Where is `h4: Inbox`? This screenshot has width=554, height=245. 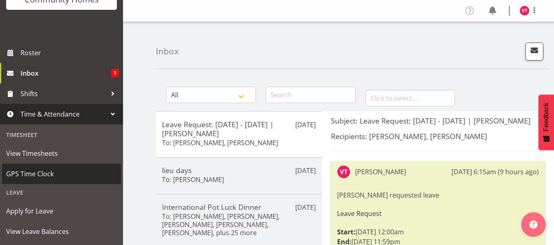
h4: Inbox is located at coordinates (167, 51).